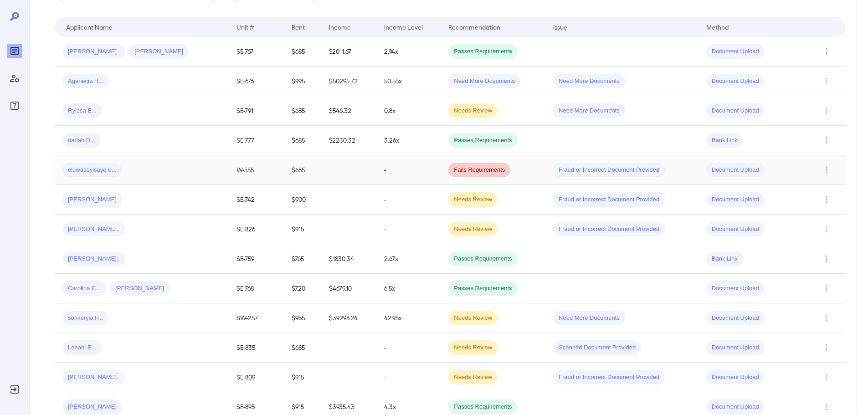  Describe the element at coordinates (257, 259) in the screenshot. I see `td: SE-759` at that location.